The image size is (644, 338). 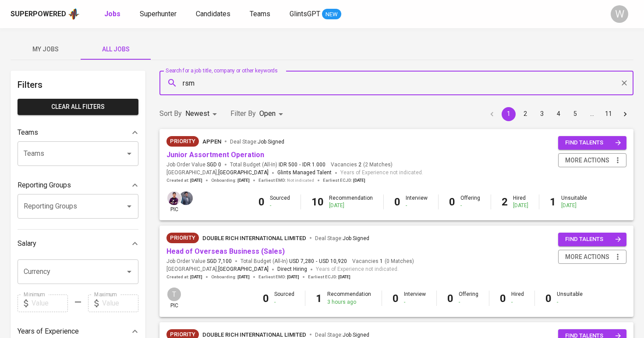 I want to click on span: Teams, so click(x=260, y=14).